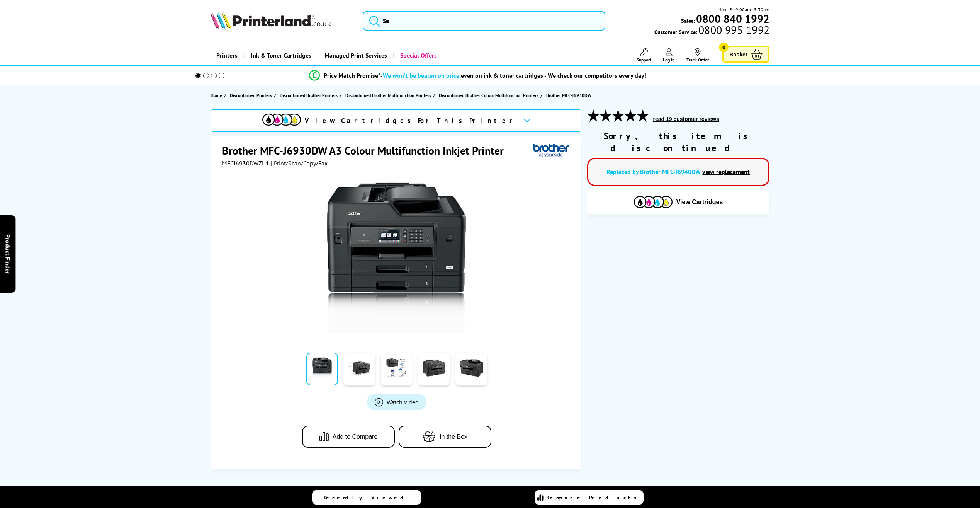  Describe the element at coordinates (644, 56) in the screenshot. I see `a: Support` at that location.